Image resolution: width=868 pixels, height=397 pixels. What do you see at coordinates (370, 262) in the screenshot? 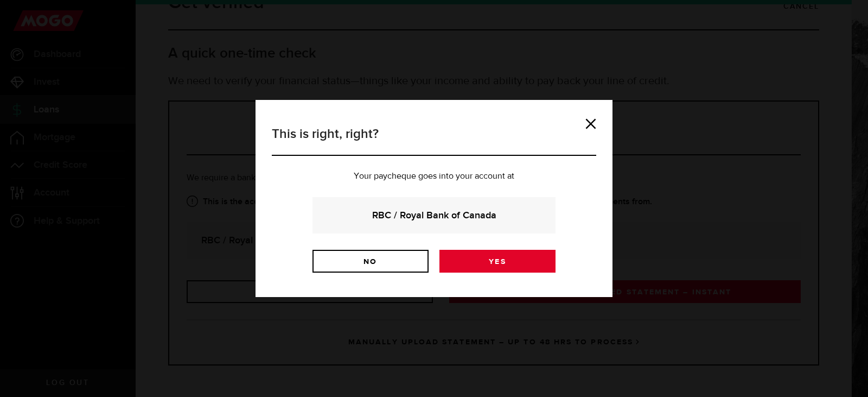
I see `a: No` at bounding box center [370, 262].